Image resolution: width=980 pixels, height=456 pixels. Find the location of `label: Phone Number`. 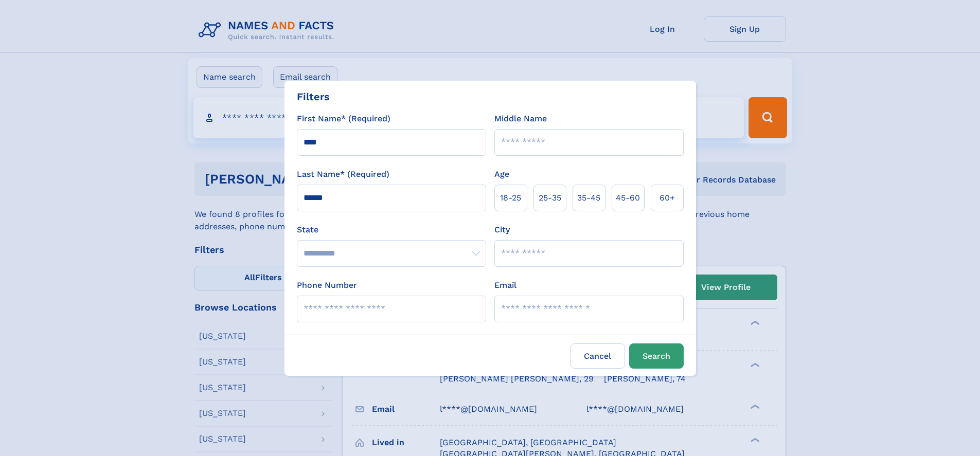

label: Phone Number is located at coordinates (327, 285).